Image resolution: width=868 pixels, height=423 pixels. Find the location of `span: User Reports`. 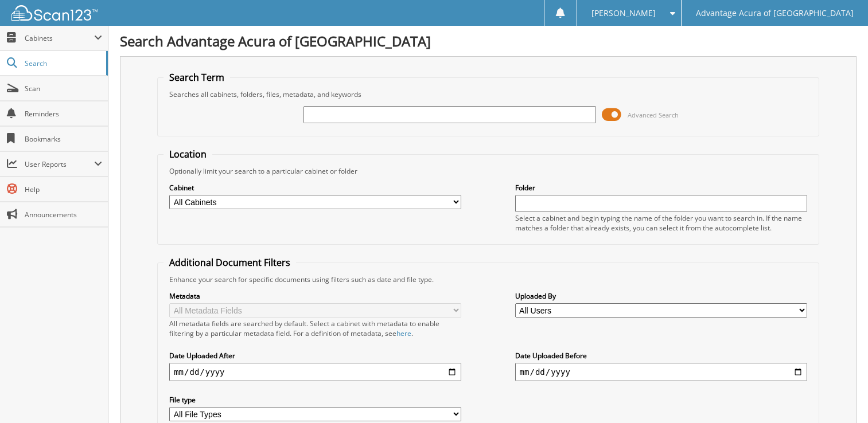

span: User Reports is located at coordinates (59, 164).